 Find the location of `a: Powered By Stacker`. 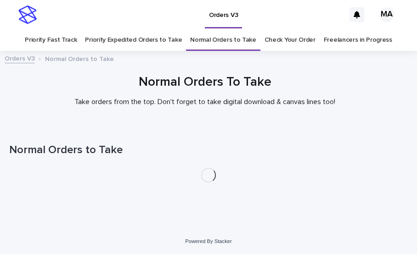

a: Powered By Stacker is located at coordinates (208, 241).